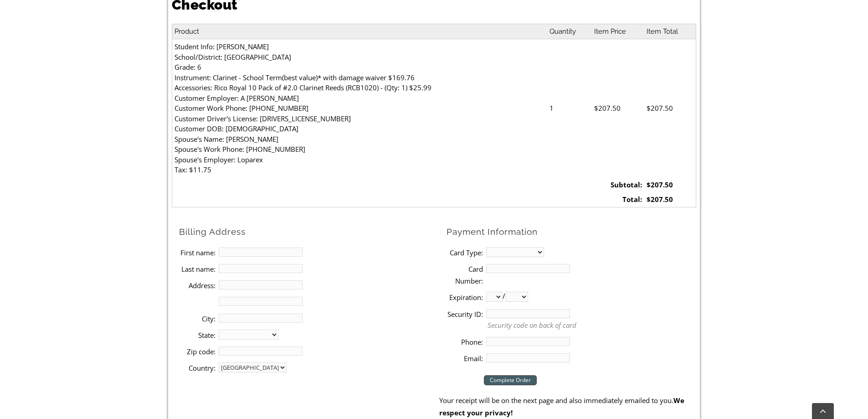 The width and height of the screenshot is (868, 419). What do you see at coordinates (562, 406) in the screenshot?
I see `strong: We respect your privacy!` at bounding box center [562, 406].